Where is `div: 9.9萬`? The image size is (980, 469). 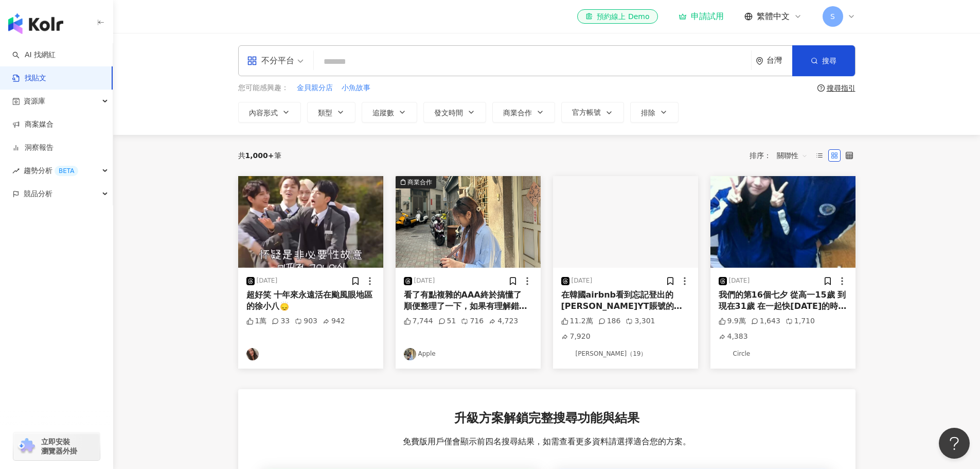
div: 9.9萬 is located at coordinates (733, 321).